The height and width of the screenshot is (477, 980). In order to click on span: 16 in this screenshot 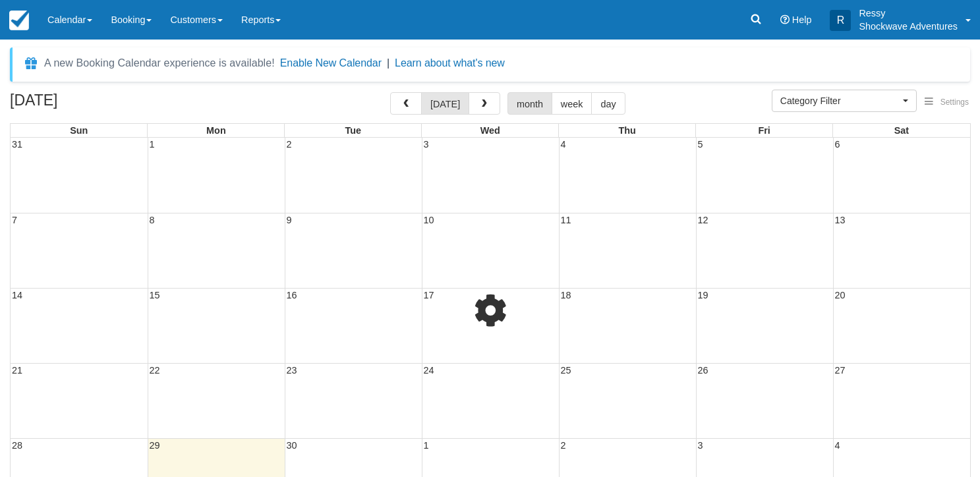, I will do `click(292, 295)`.